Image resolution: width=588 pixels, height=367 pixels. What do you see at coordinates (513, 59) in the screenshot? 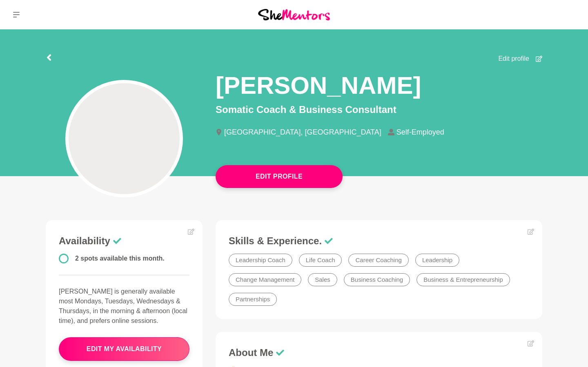
I see `span: Edit profile` at bounding box center [513, 59].